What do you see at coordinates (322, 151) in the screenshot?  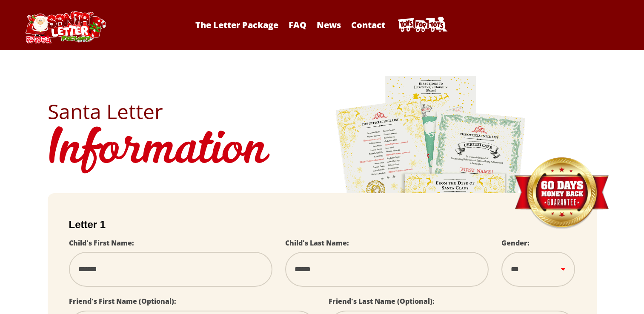 I see `h1: Information` at bounding box center [322, 151].